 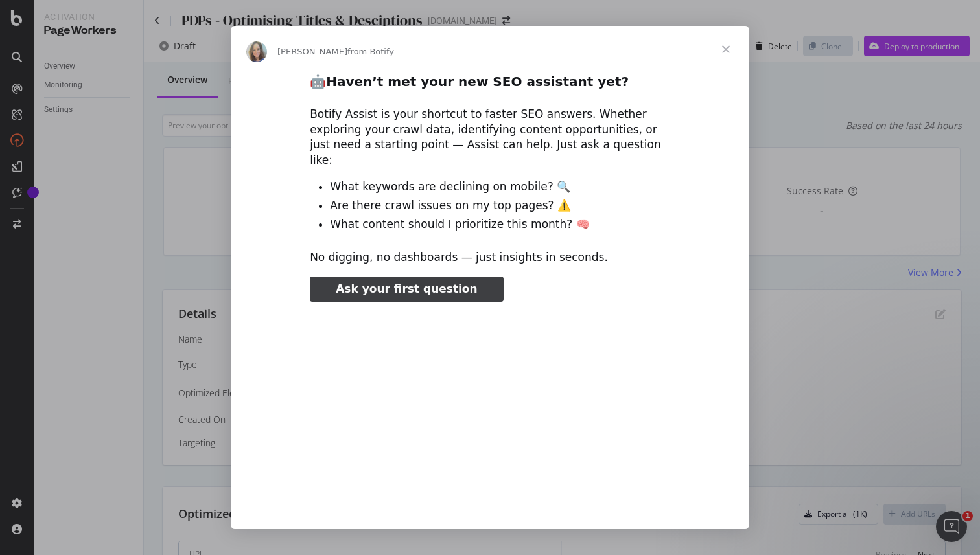 What do you see at coordinates (407, 290) in the screenshot?
I see `a: Ask your first question` at bounding box center [407, 290].